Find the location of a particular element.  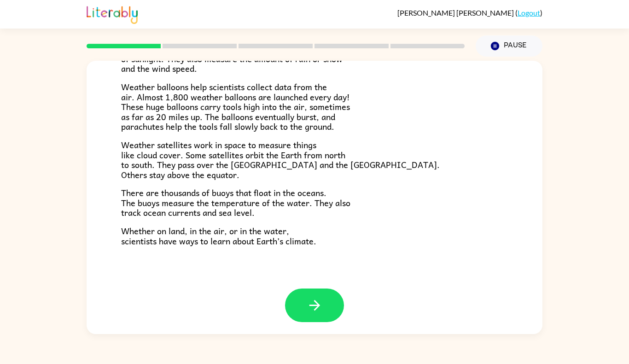

span: There are thousands of buoys that float in the oceans. The buoys measure the temperature of the w... is located at coordinates (236, 202).